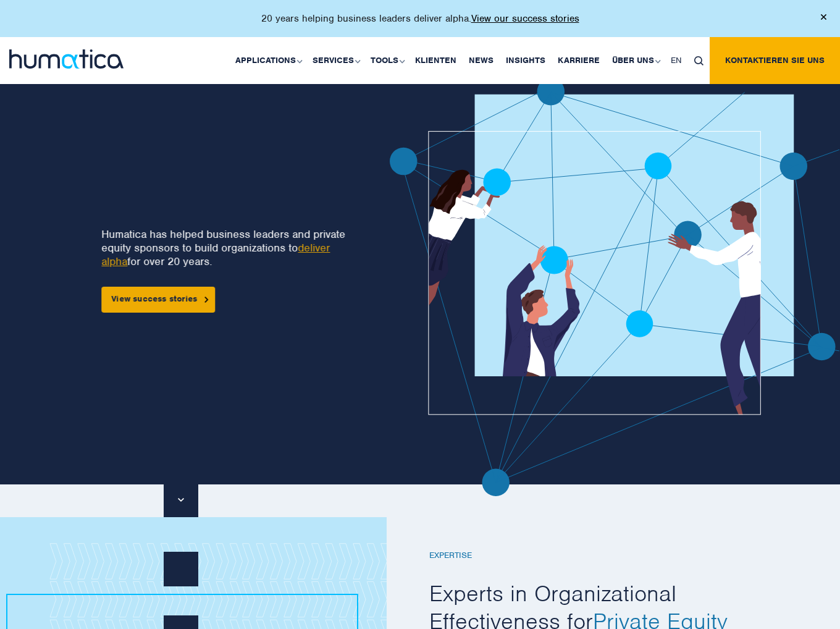 This screenshot has height=629, width=840. Describe the element at coordinates (180, 500) in the screenshot. I see `img: downarrow` at that location.